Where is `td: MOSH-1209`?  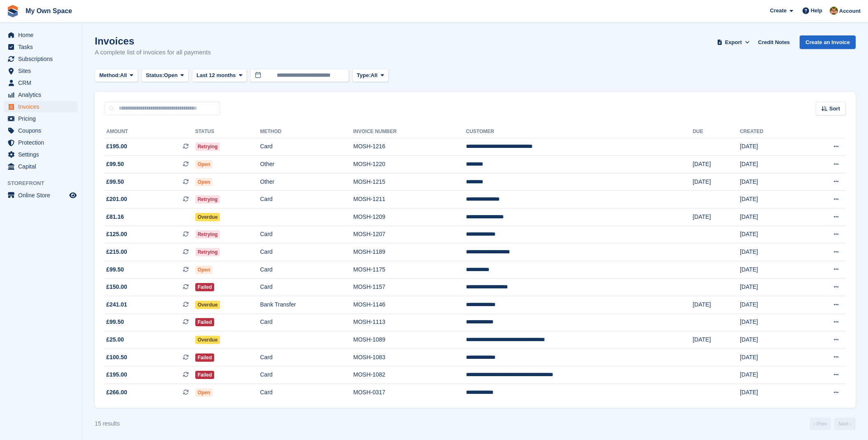
td: MOSH-1209 is located at coordinates (410, 217).